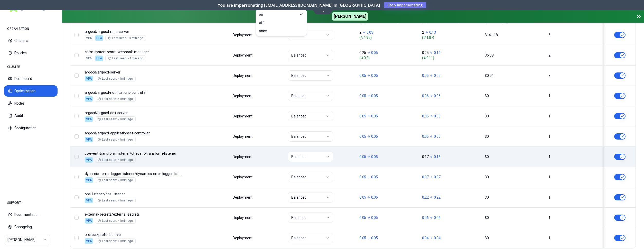 This screenshot has width=644, height=249. Describe the element at coordinates (31, 227) in the screenshot. I see `button: Changelog` at that location.